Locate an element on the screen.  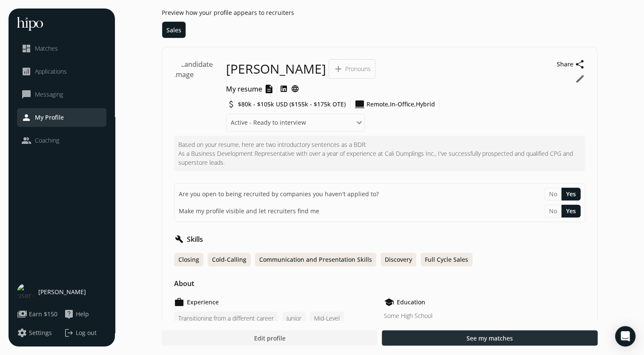
span: person is located at coordinates (27, 117).